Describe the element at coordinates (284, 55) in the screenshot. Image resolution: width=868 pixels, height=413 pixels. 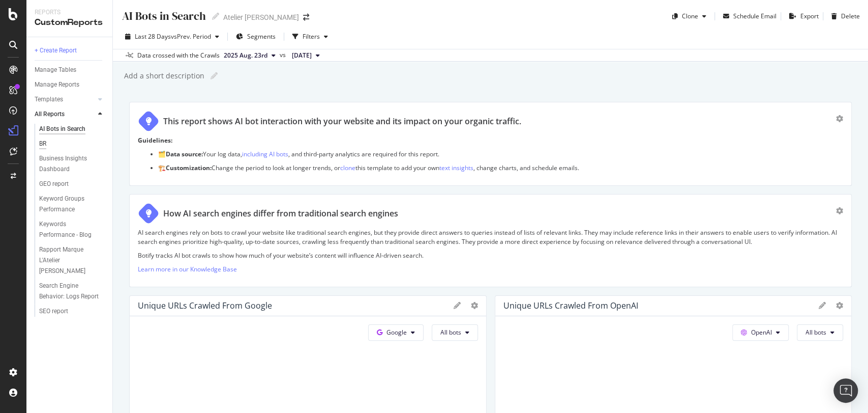
I see `span: vs` at that location.